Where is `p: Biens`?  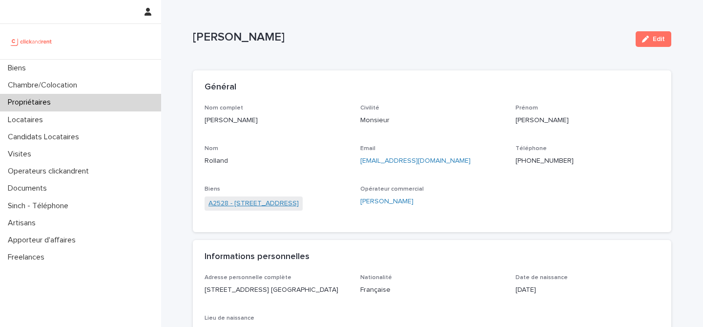
p: Biens is located at coordinates (19, 68).